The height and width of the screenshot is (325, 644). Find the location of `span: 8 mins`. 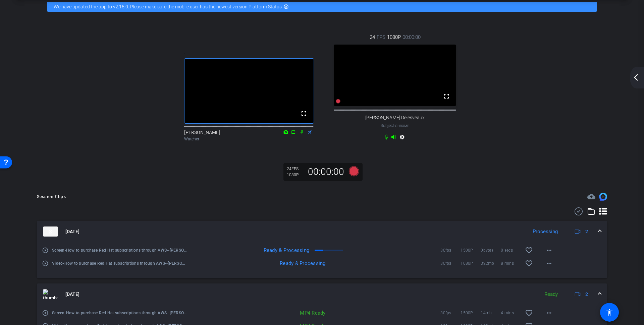

span: 8 mins is located at coordinates (511, 264).